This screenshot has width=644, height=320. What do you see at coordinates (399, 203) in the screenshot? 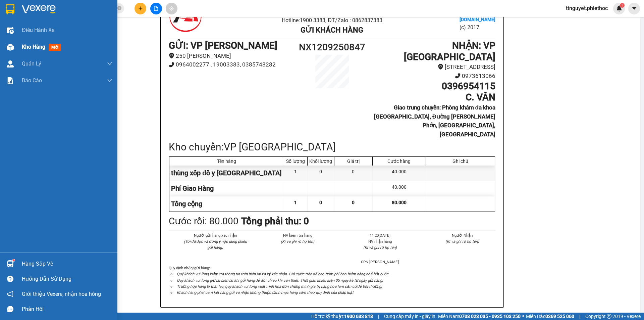
I see `span: 80.000` at bounding box center [399, 203].